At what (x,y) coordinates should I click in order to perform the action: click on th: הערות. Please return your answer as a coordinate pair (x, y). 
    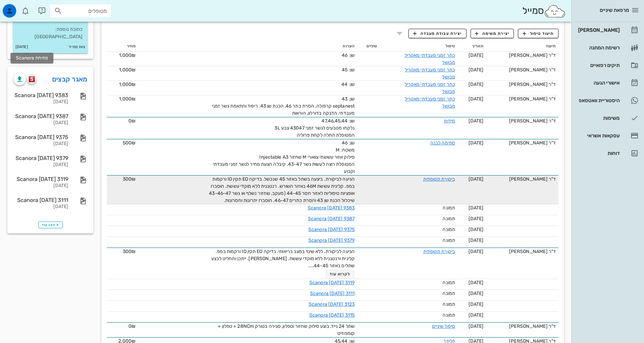
    Looking at the image, I should click on (248, 46).